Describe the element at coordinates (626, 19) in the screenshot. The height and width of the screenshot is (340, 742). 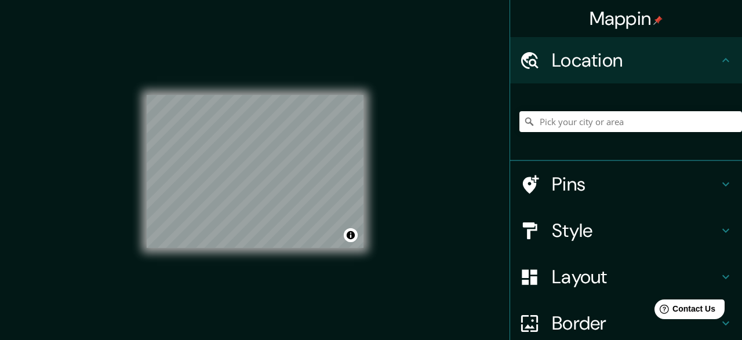
I see `h4: Mappin` at that location.